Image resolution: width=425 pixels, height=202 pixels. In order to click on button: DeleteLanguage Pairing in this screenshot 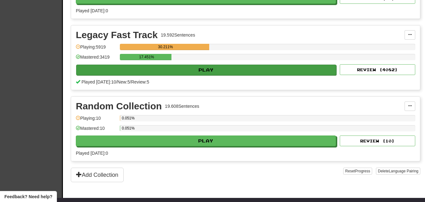, I will do `click(398, 171)`.